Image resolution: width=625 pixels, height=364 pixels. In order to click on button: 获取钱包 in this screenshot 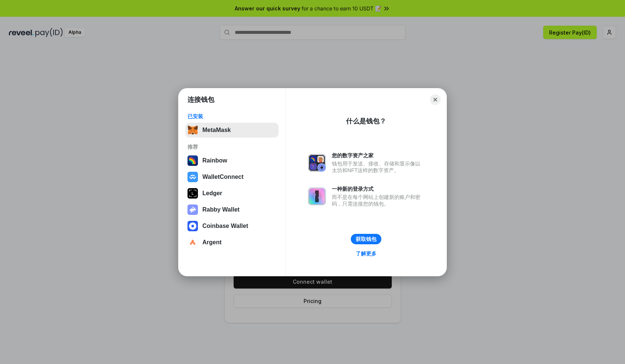, I will do `click(366, 239)`.